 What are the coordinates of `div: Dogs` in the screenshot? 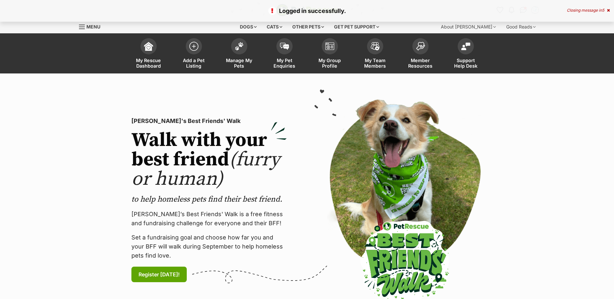 It's located at (248, 27).